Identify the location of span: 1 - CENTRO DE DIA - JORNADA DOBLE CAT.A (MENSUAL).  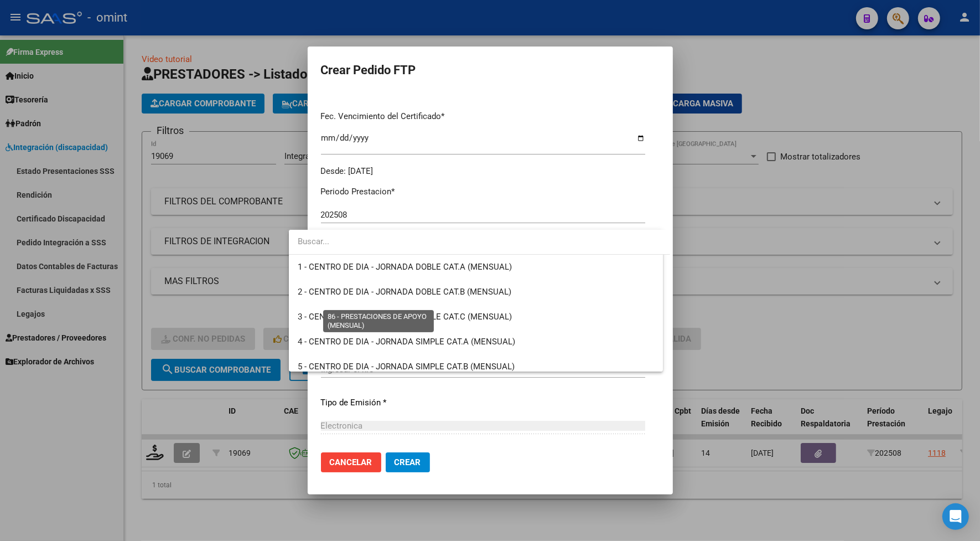
(404, 267).